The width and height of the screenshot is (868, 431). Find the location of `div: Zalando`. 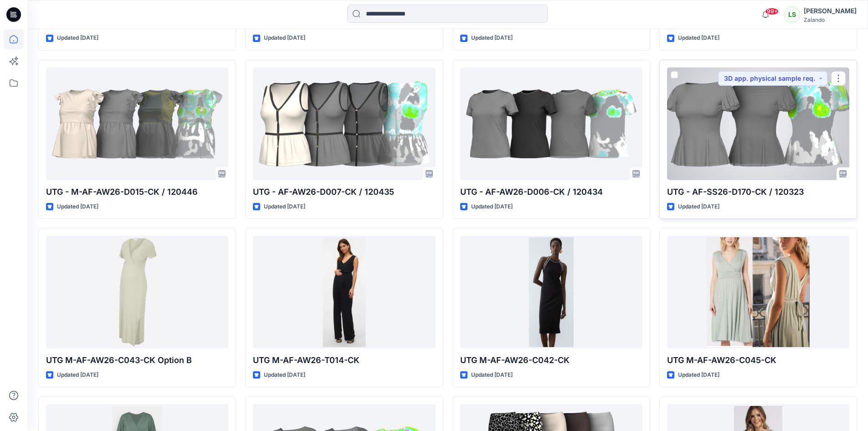

div: Zalando is located at coordinates (830, 19).